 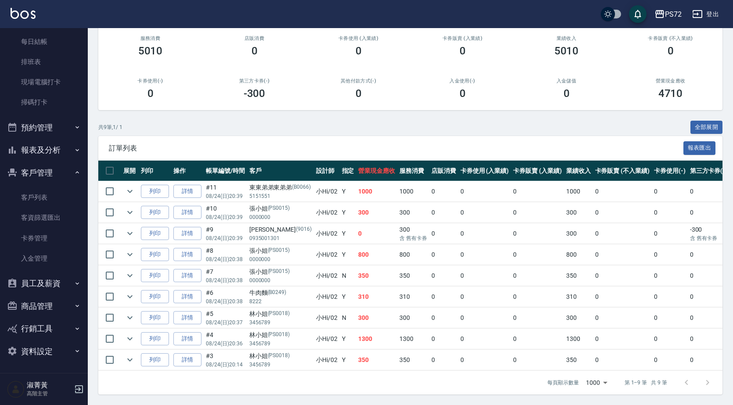 I want to click on h2: 營業現金應收, so click(x=671, y=81).